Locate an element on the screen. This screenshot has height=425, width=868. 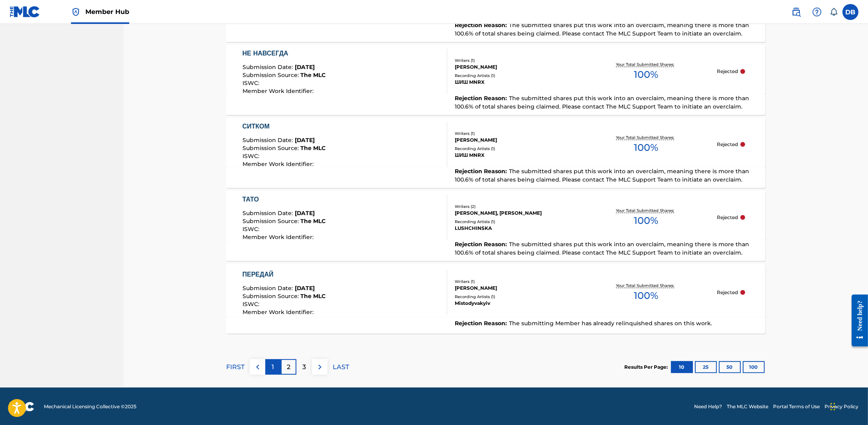
div: User Menu is located at coordinates (850, 12).